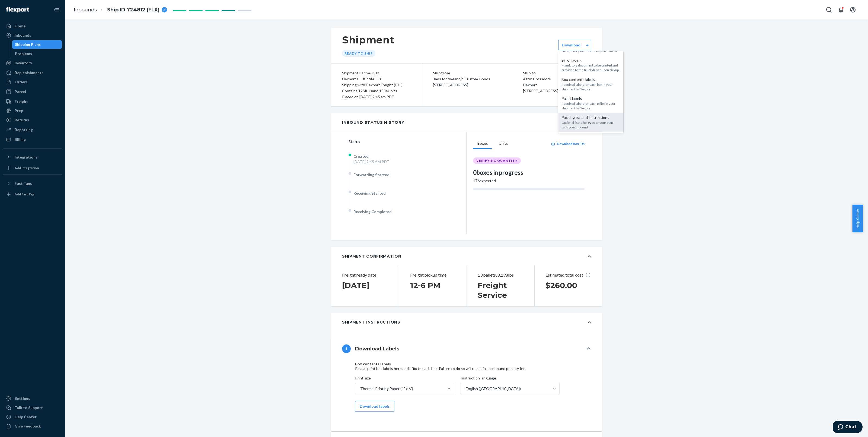  I want to click on h1: Shipment, so click(368, 39).